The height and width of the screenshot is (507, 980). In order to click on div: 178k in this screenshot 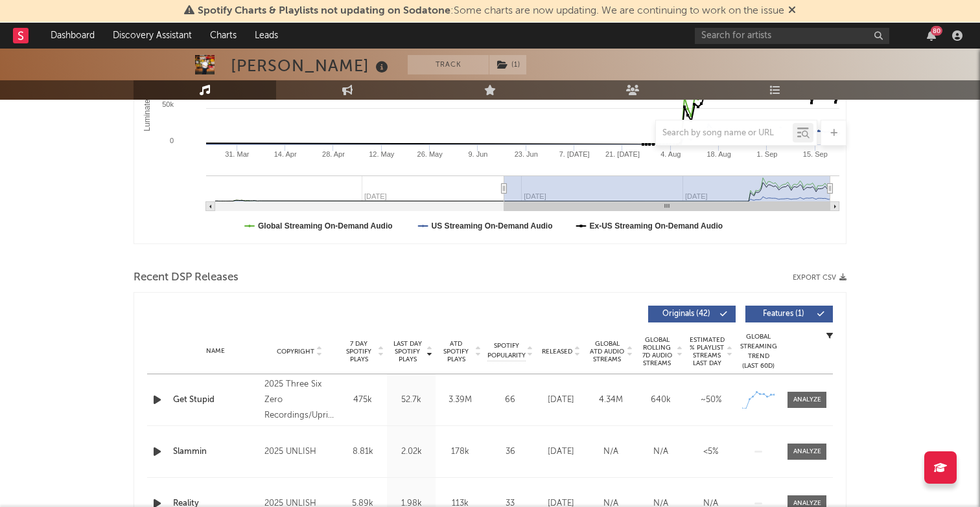, I will do `click(459, 452)`.